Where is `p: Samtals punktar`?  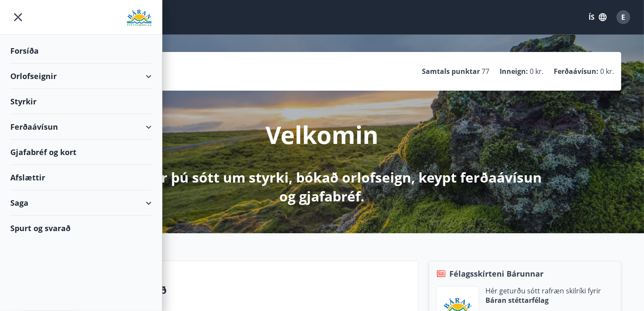
p: Samtals punktar is located at coordinates (451, 72).